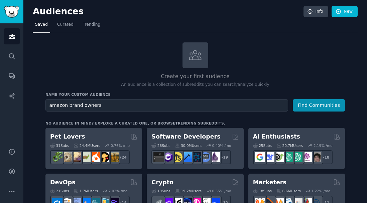 This screenshot has height=203, width=367. I want to click on div: 25 Sub s, so click(263, 146).